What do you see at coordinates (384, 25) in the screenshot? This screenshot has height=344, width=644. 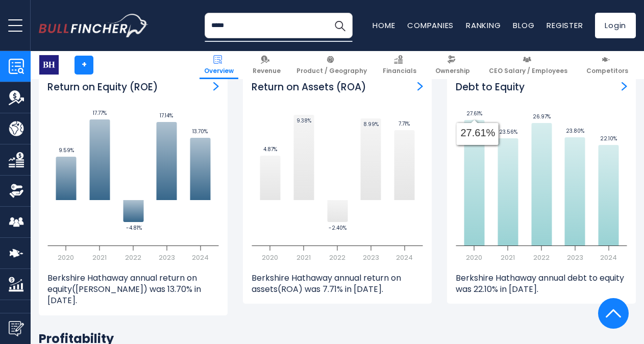 I see `a: Home` at bounding box center [384, 25].